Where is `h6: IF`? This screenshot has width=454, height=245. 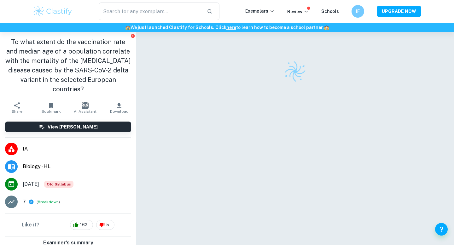
h6: IF is located at coordinates (358, 11).